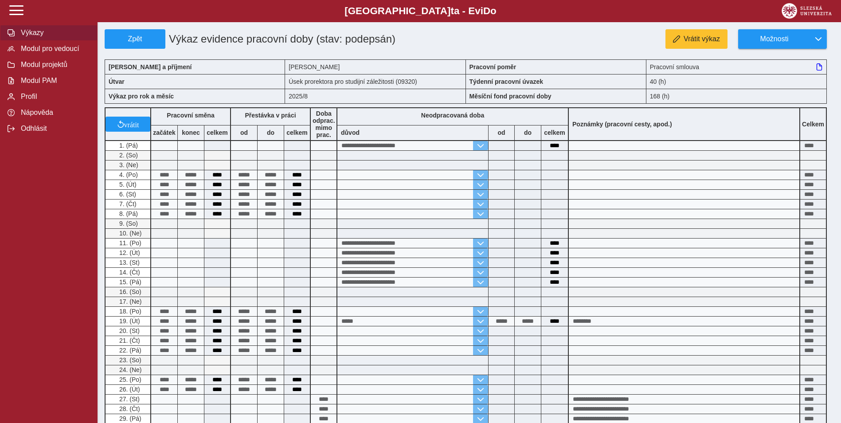 The height and width of the screenshot is (423, 841). I want to click on b: Doba odprac. mimo prac., so click(324, 124).